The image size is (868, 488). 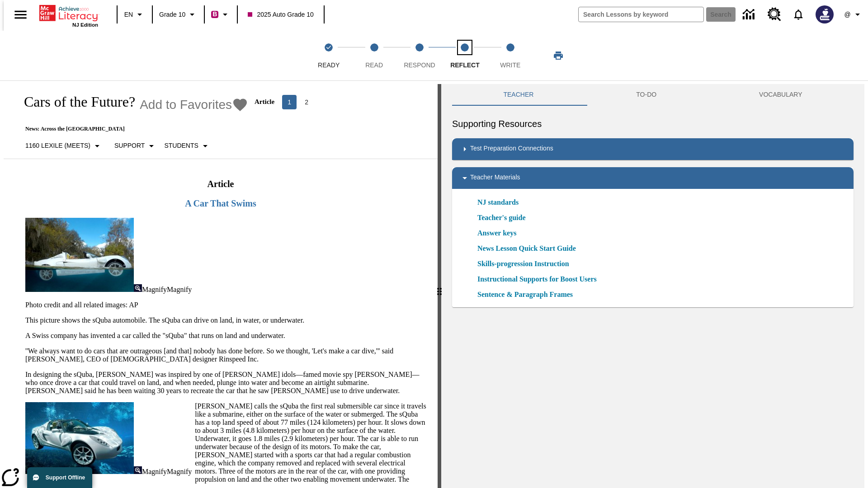 I want to click on span: Add to Favorites, so click(x=186, y=105).